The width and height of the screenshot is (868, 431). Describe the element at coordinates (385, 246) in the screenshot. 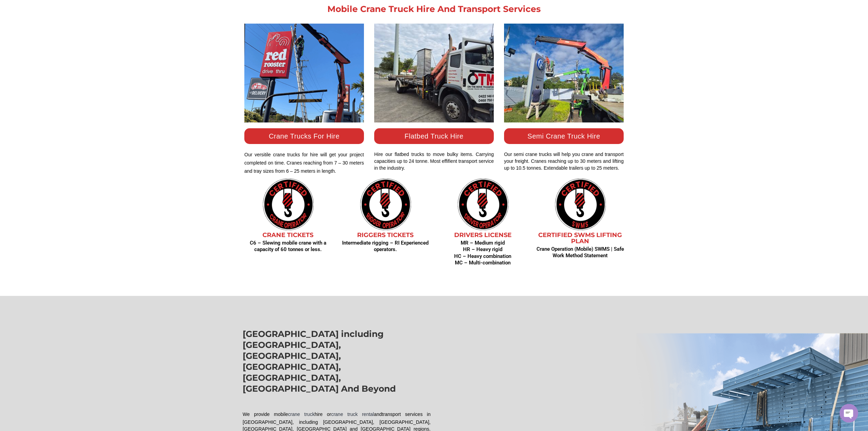

I see `h4: Intermediate rigging – RI Experienced operators.` at that location.